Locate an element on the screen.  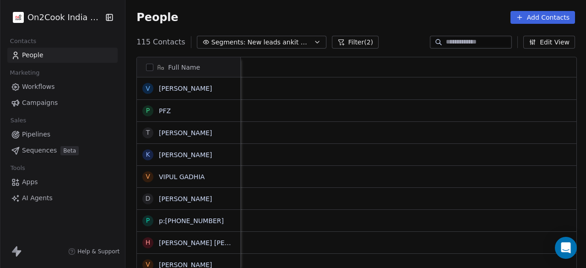
span: Contacts is located at coordinates (23, 41).